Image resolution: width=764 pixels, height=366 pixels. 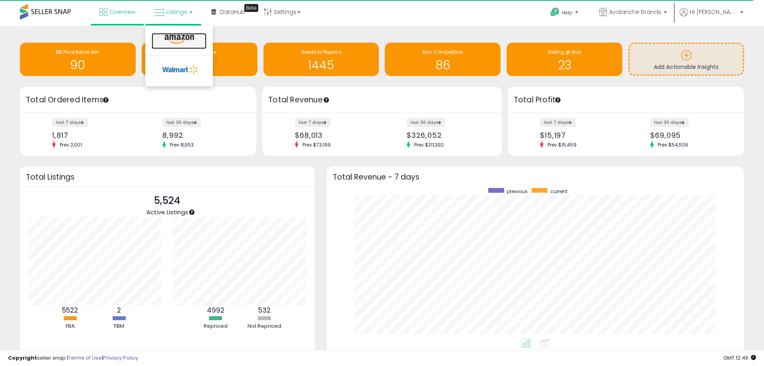 I want to click on div: 1,817, so click(x=92, y=135).